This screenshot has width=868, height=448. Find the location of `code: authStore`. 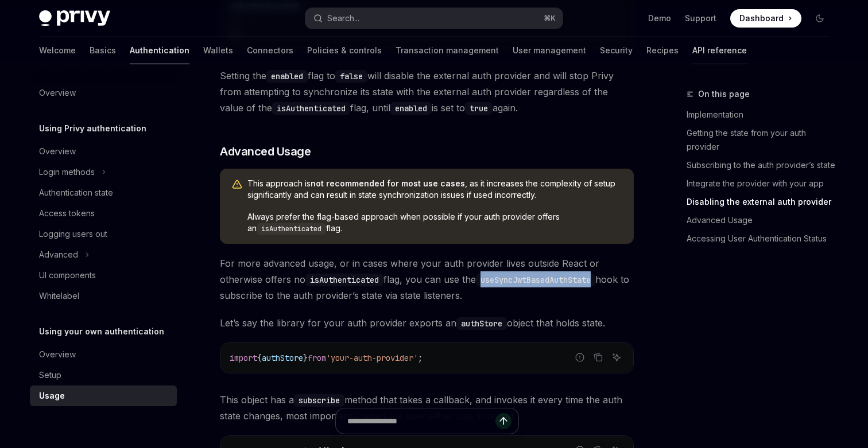

code: authStore is located at coordinates (481, 324).